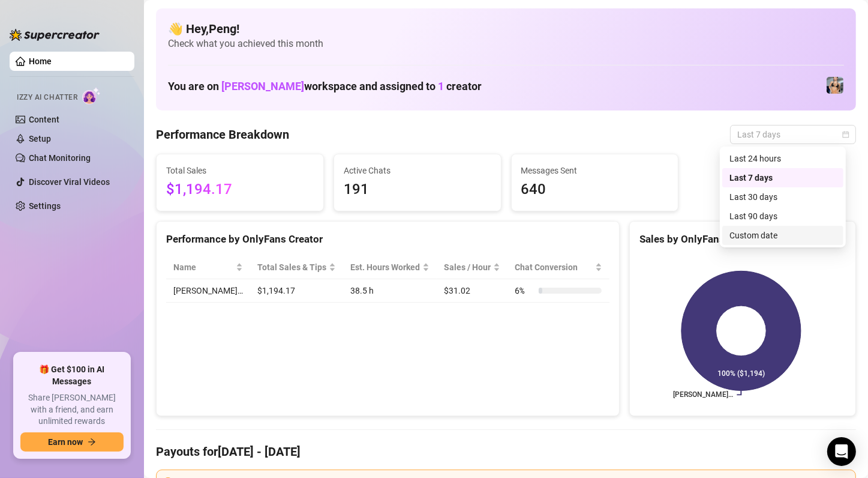 Image resolution: width=868 pixels, height=478 pixels. What do you see at coordinates (72, 442) in the screenshot?
I see `button: Earn nowarrow-right` at bounding box center [72, 442].